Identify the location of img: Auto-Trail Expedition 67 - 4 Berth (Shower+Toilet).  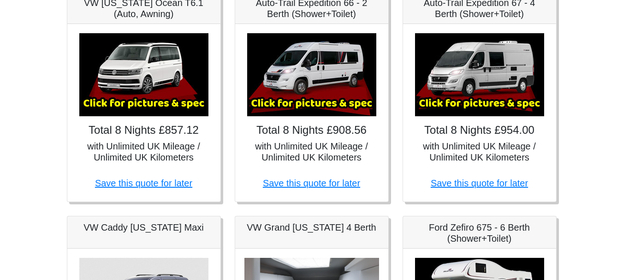
(479, 75).